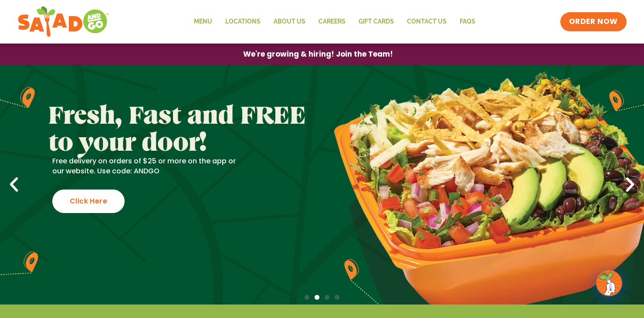 This screenshot has width=644, height=318. Describe the element at coordinates (14, 185) in the screenshot. I see `div: Previous slide` at that location.